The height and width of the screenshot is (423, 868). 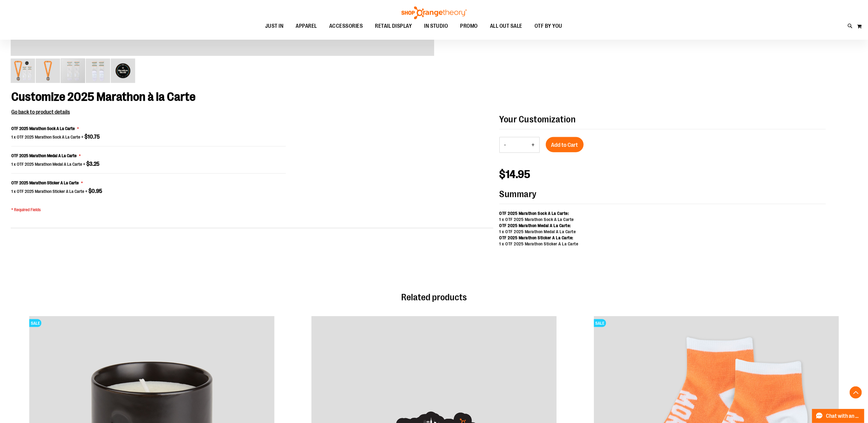 What do you see at coordinates (434, 13) in the screenshot?
I see `img: Shop Orangetheory` at bounding box center [434, 13].